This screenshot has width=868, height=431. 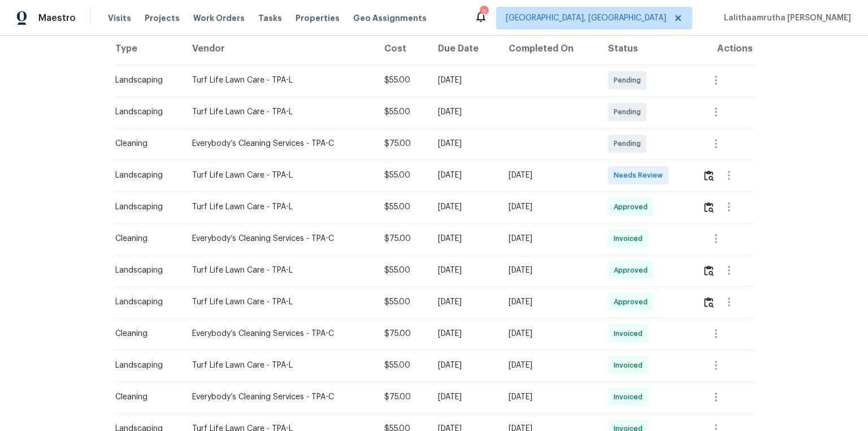 What do you see at coordinates (484, 13) in the screenshot?
I see `div: 2` at bounding box center [484, 13].